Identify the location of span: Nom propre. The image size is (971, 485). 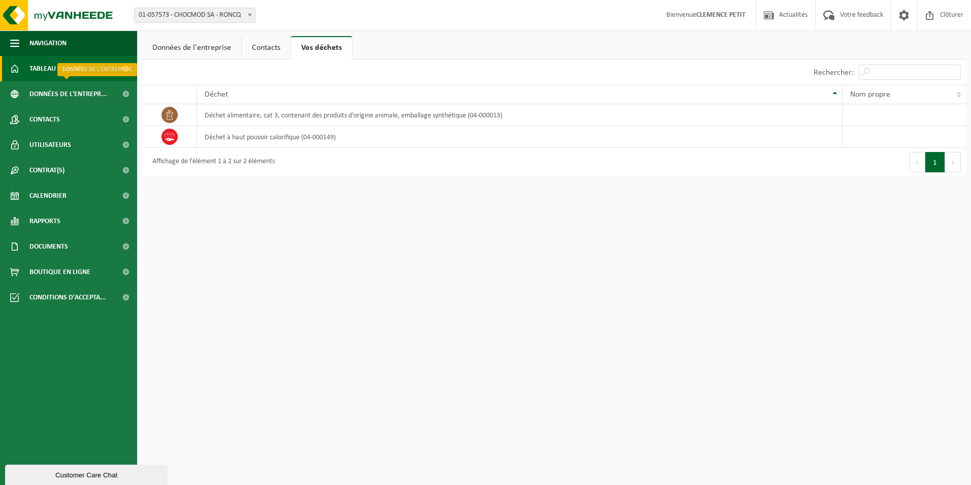
(870, 94).